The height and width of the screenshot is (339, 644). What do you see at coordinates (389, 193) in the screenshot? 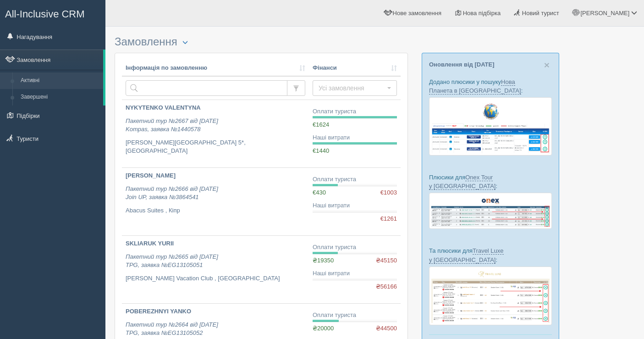
I see `span: €1003` at bounding box center [389, 193].